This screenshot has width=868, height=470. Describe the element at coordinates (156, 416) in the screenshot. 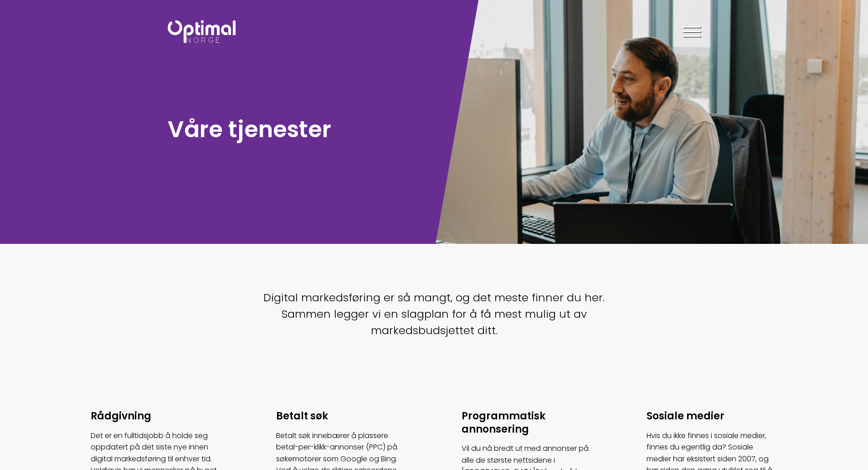

I see `h3: Rådgivning` at that location.